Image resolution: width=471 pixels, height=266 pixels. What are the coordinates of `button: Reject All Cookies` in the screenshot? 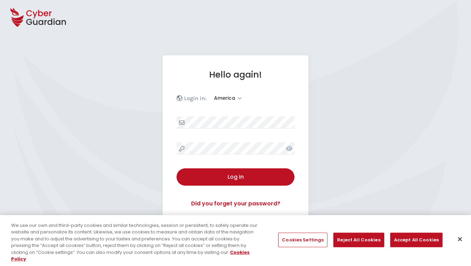 It's located at (358, 240).